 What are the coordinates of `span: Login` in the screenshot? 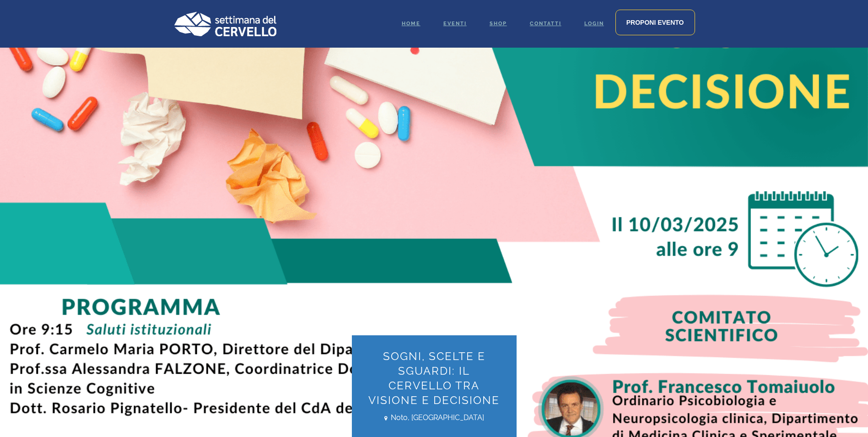 It's located at (594, 24).